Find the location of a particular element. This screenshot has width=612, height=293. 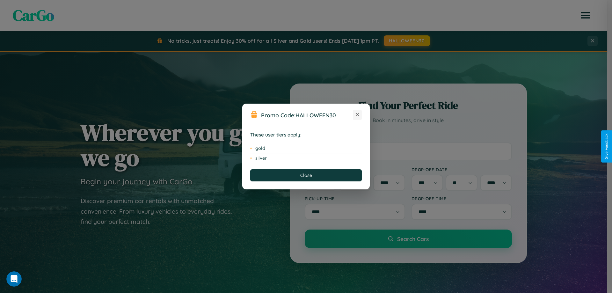

div: Give Feedback is located at coordinates (607, 146).